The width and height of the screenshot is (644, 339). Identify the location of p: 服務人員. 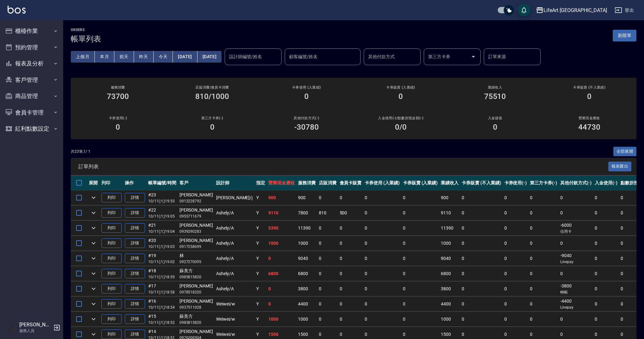
(35, 331).